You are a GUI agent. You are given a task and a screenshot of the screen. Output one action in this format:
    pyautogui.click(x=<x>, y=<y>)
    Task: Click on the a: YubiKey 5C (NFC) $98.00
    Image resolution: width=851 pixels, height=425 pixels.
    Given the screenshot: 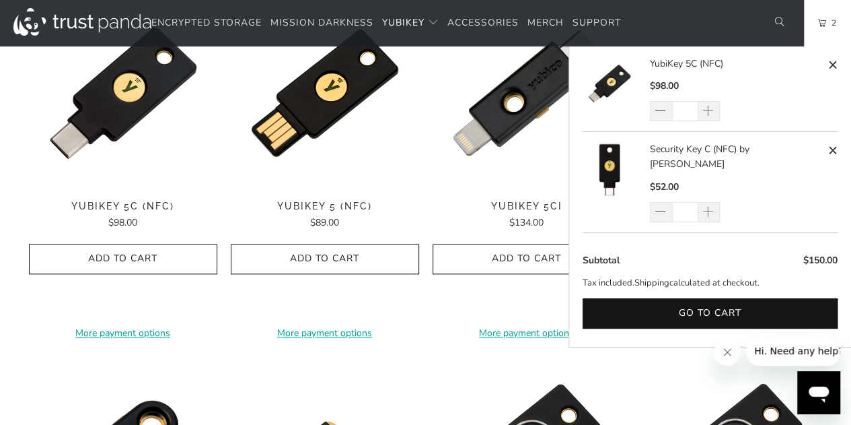 What is the action you would take?
    pyautogui.click(x=123, y=215)
    